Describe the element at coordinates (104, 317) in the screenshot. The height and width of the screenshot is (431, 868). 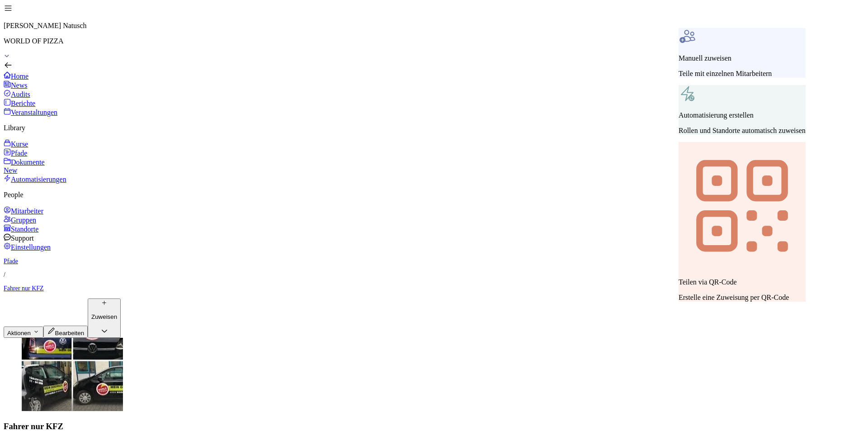
I see `p: Zuweisen` at that location.